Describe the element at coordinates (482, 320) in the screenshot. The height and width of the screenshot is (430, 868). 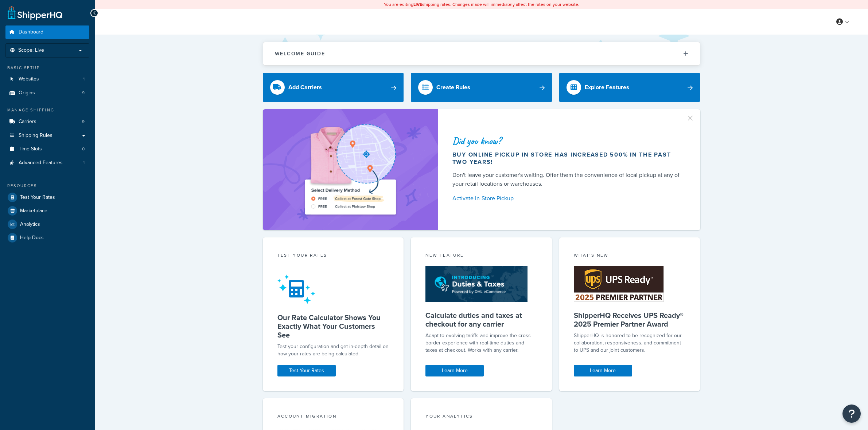
I see `h5: Calculate duties and taxes at checkout for any carrier` at that location.